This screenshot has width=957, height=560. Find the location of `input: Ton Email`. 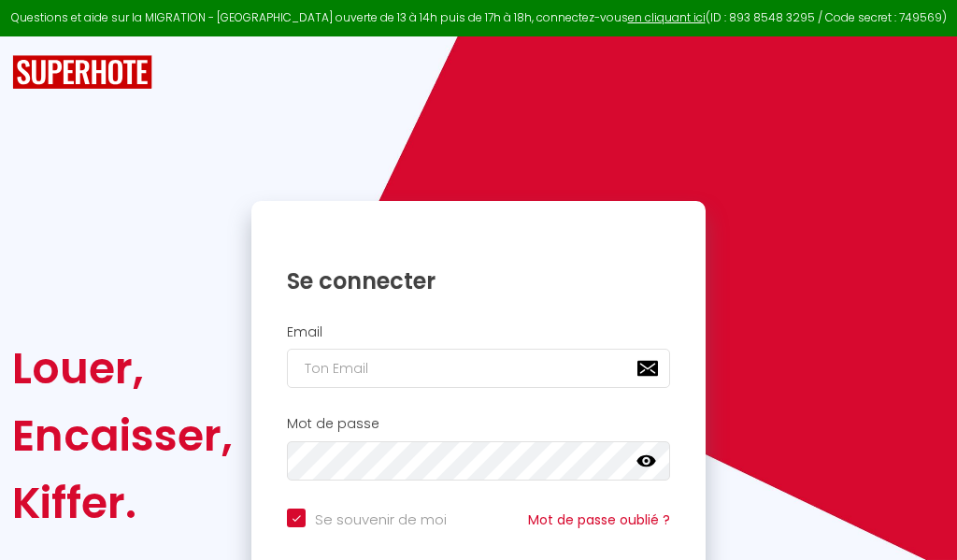

input: Ton Email is located at coordinates (479, 368).